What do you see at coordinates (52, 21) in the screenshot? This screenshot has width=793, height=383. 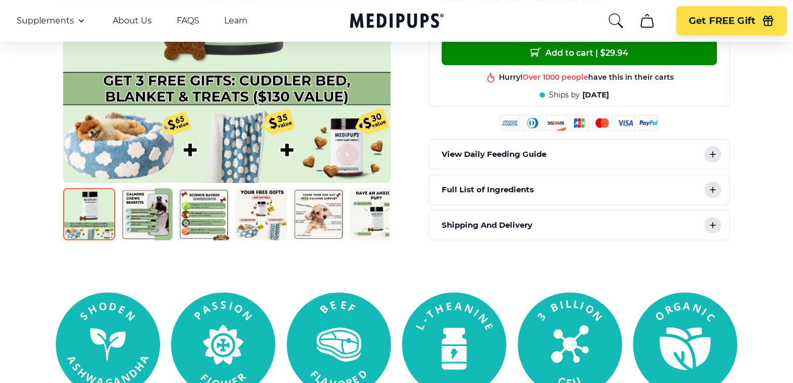 I see `button: Supplements` at bounding box center [52, 21].